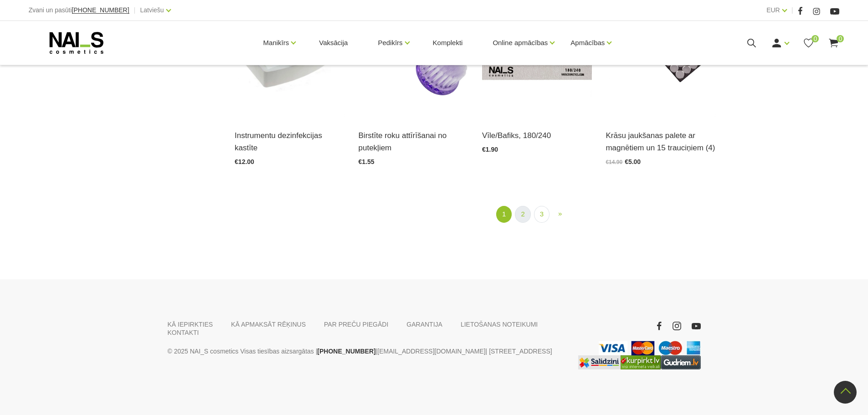 The image size is (868, 415). I want to click on a: Pedikīrs, so click(390, 43).